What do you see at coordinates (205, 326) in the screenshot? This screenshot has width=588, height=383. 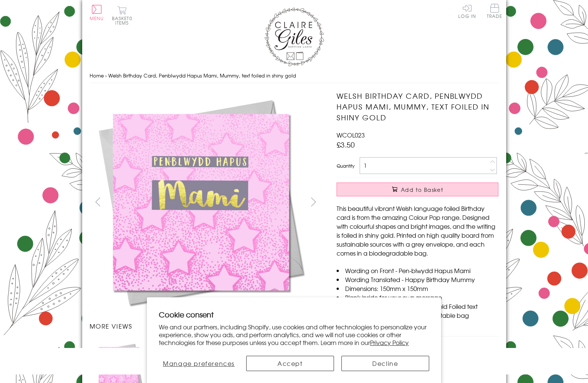 I see `h3: More views` at bounding box center [205, 326].